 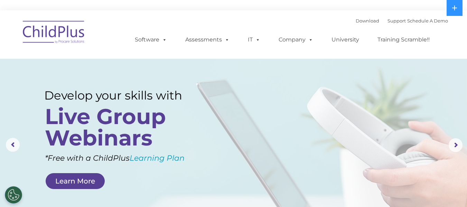 What do you see at coordinates (367, 21) in the screenshot?
I see `a: Download` at bounding box center [367, 21].